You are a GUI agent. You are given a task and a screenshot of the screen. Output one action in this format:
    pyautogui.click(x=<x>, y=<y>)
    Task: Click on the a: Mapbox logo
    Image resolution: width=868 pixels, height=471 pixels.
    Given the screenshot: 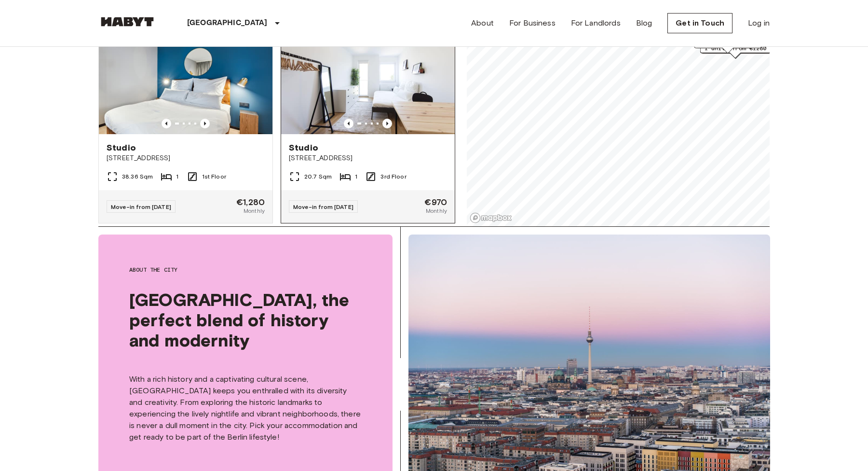 What is the action you would take?
    pyautogui.click(x=491, y=218)
    